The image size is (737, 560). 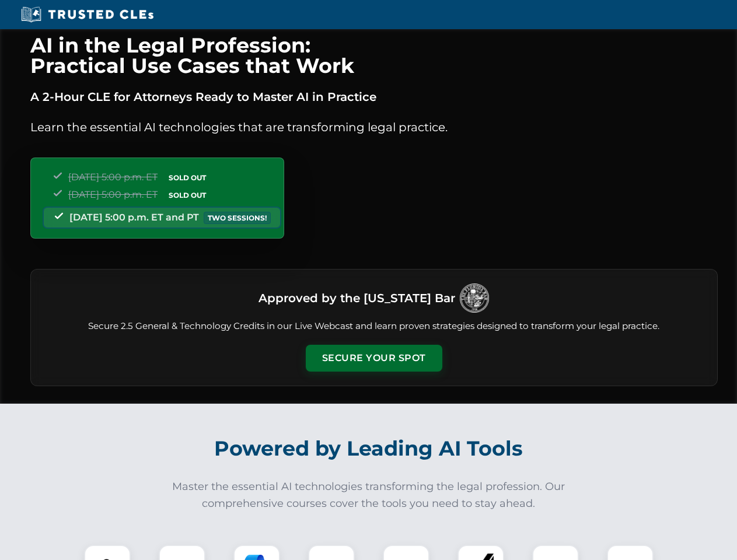 What do you see at coordinates (374, 127) in the screenshot?
I see `p: Learn the essential AI technologies that are transforming legal practice.` at bounding box center [374, 127].